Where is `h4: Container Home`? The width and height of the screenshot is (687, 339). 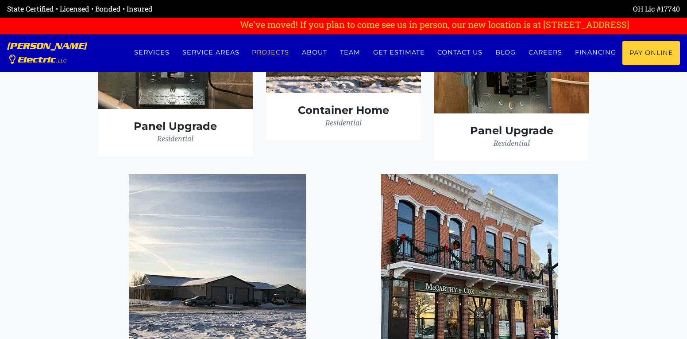 h4: Container Home is located at coordinates (343, 110).